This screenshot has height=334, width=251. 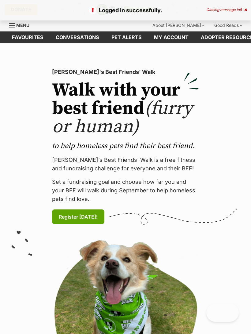 I want to click on a: Menu, so click(x=21, y=25).